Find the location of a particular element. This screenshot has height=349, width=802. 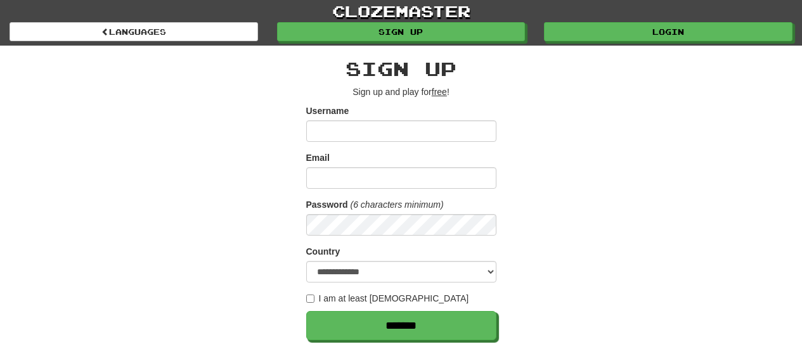

a: Languages is located at coordinates (134, 32).